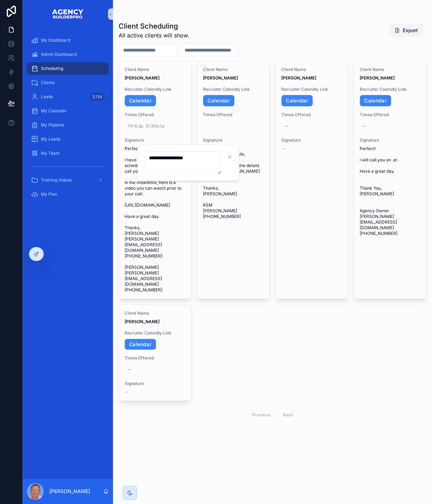 The image size is (432, 504). Describe the element at coordinates (68, 153) in the screenshot. I see `a: My Team` at that location.